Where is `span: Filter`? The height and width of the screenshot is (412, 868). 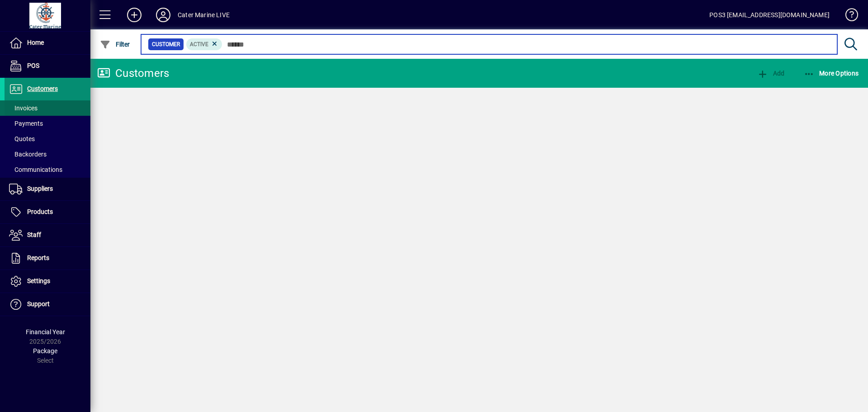
span: Filter is located at coordinates (115, 45).